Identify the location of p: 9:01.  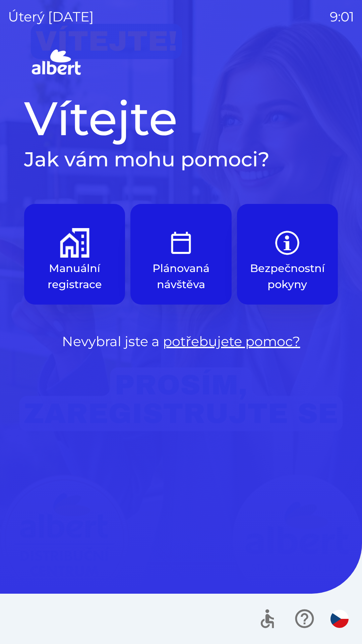
(342, 17).